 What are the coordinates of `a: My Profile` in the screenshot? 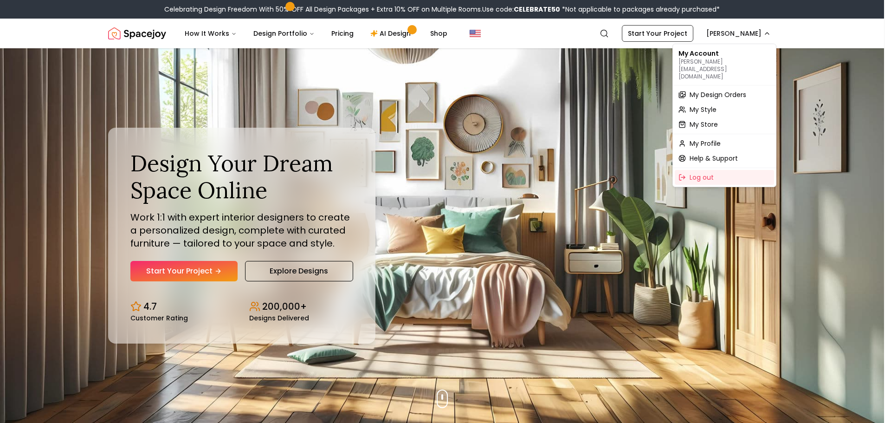 It's located at (724, 143).